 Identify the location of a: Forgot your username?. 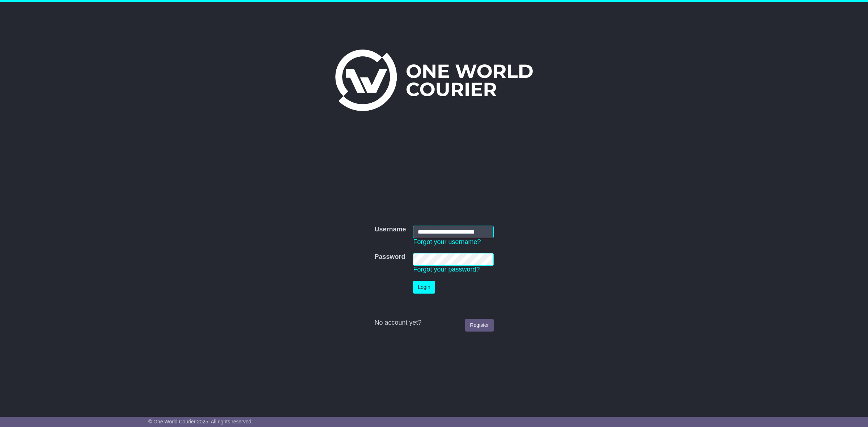
(446, 242).